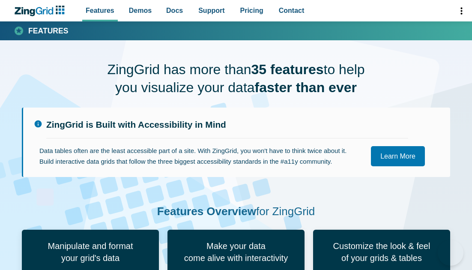  I want to click on h2: for ZingGrid, so click(236, 211).